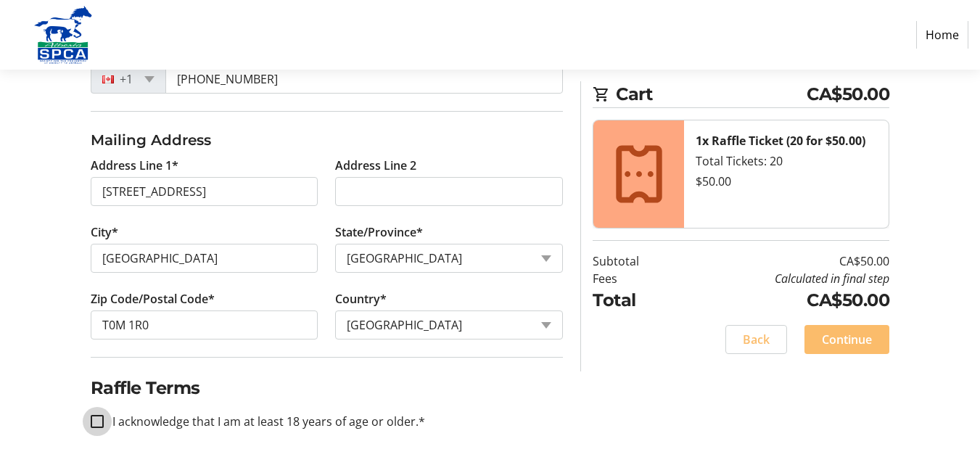  Describe the element at coordinates (780, 141) in the screenshot. I see `strong: 1x Raffle Ticket (20 for $50.00)` at that location.